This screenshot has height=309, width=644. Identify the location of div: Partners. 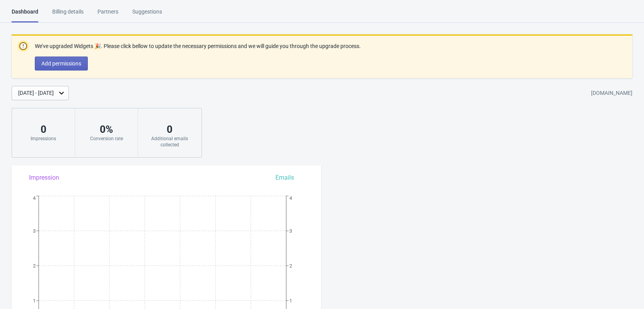
(108, 14).